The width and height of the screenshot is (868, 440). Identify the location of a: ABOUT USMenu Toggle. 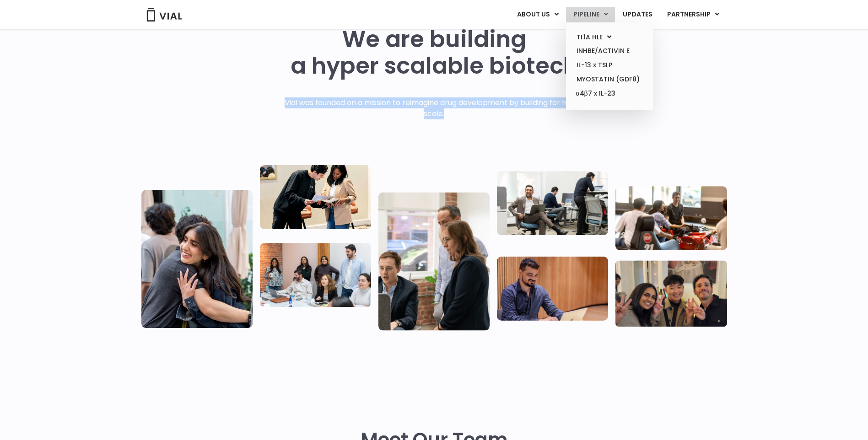
(538, 15).